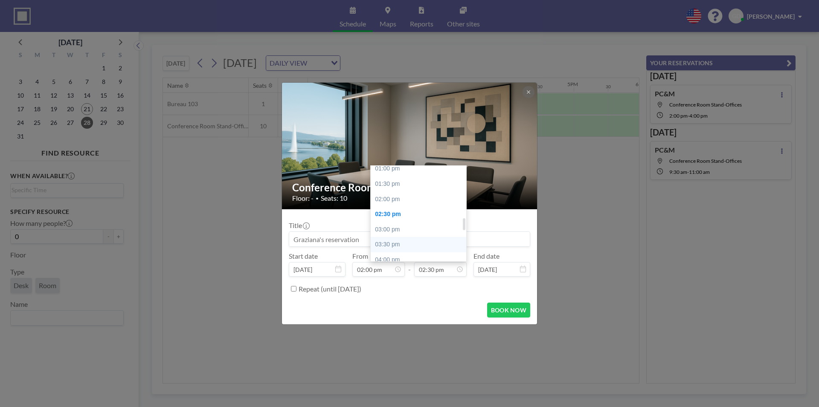  I want to click on div: 01:30 pm, so click(420, 184).